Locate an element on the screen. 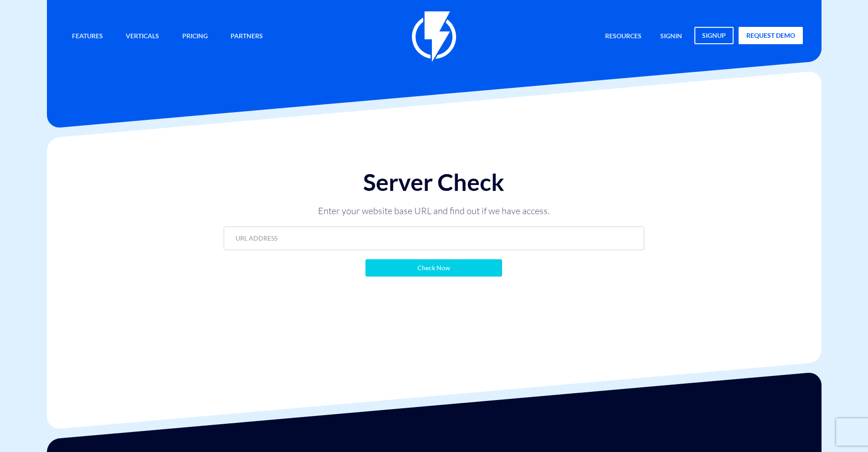  a: Verticals is located at coordinates (142, 36).